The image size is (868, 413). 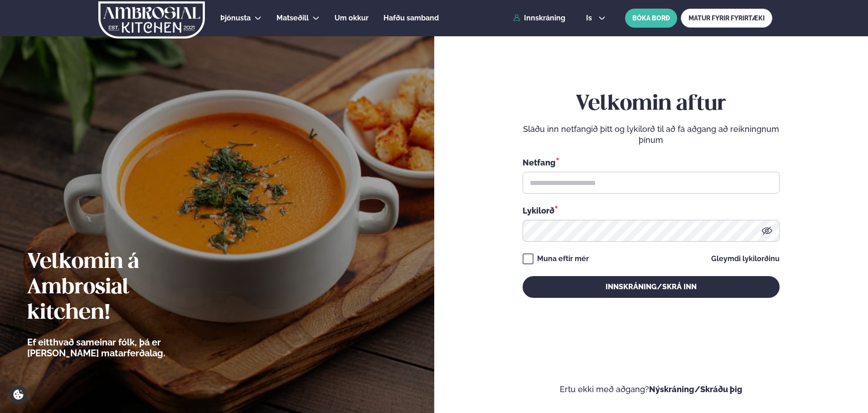 I want to click on a: Um okkur, so click(x=351, y=18).